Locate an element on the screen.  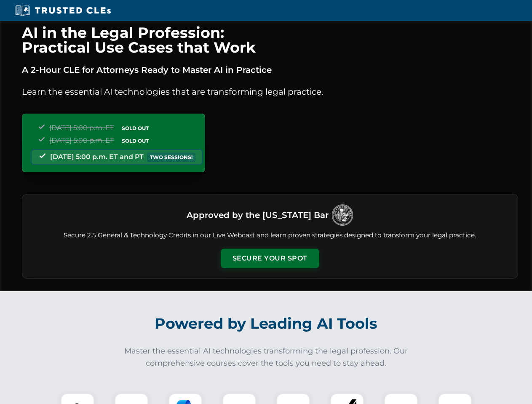
img: Logo is located at coordinates (342, 215).